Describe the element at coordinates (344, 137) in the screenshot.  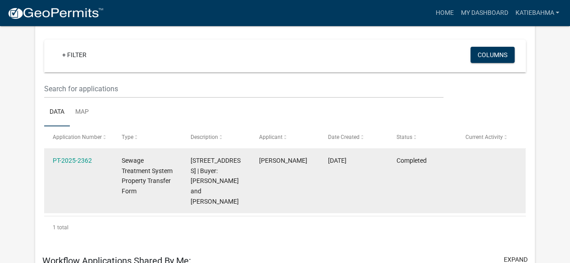
I see `span: Date Created` at that location.